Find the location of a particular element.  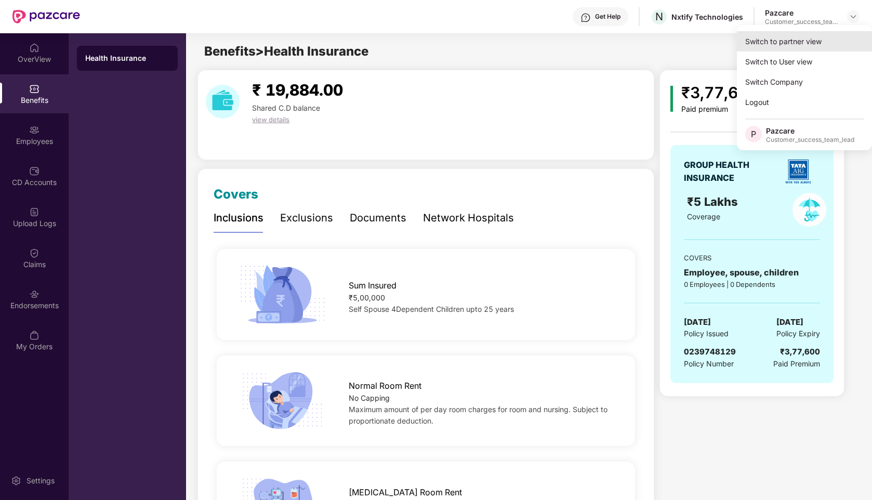

div: Settings is located at coordinates (41, 481).